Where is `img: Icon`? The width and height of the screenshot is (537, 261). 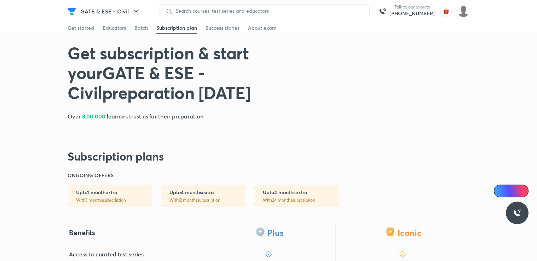
img: Icon is located at coordinates (501, 191).